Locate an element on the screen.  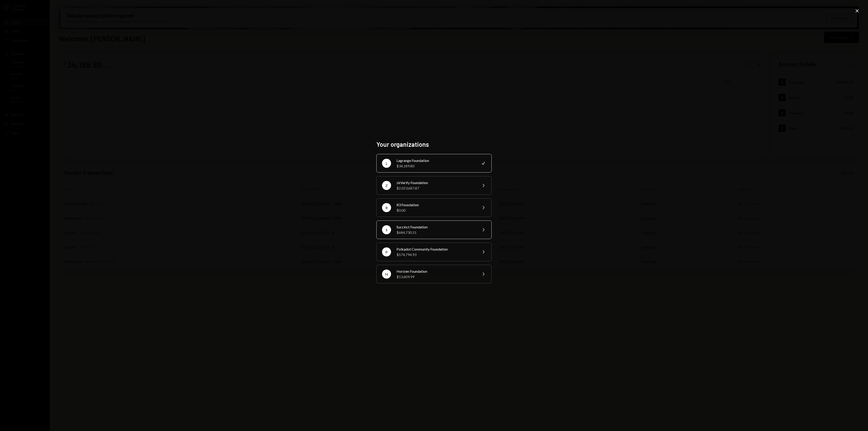
div: H is located at coordinates (386, 274).